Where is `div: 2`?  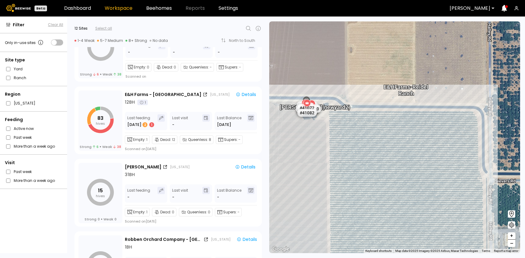
div: 2 is located at coordinates (145, 125).